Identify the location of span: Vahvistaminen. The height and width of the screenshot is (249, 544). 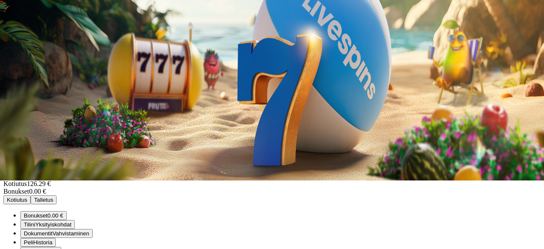
(71, 233).